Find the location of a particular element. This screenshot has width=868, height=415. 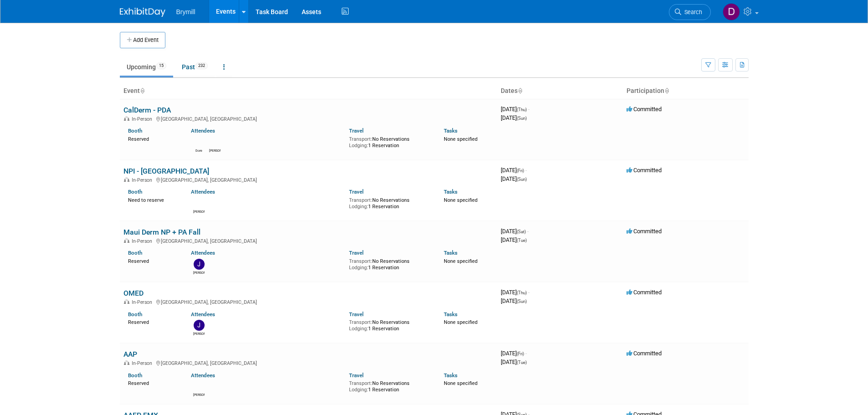

span: (Thu) is located at coordinates (521, 110).